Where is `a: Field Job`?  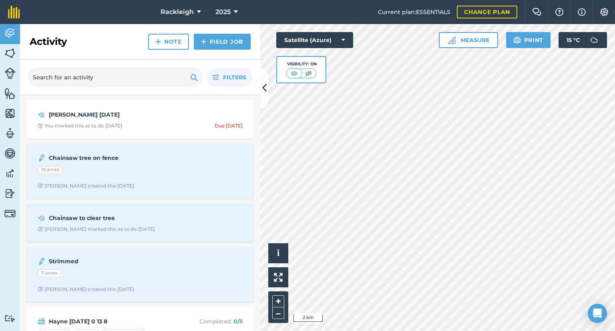 a: Field Job is located at coordinates (222, 42).